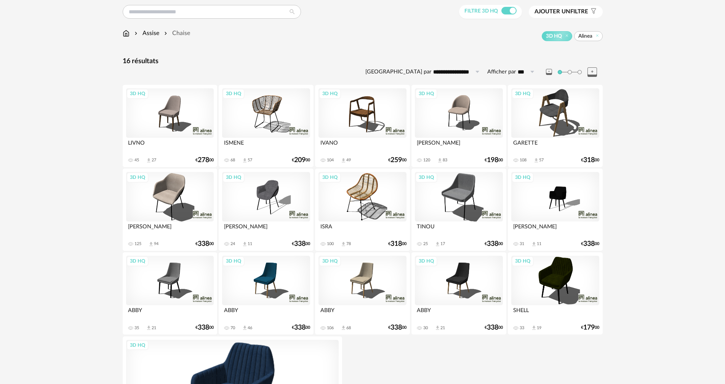 Image resolution: width=725 pixels, height=384 pixels. What do you see at coordinates (138, 244) in the screenshot?
I see `div: 125` at bounding box center [138, 244].